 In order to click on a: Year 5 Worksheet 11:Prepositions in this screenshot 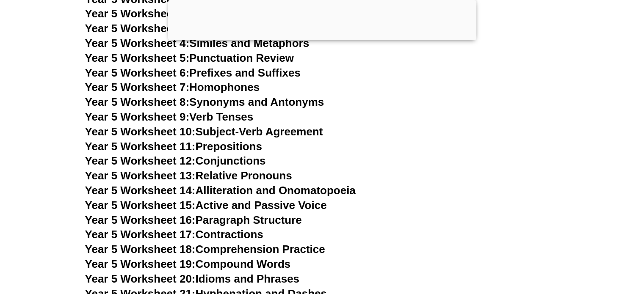, I will do `click(174, 146)`.